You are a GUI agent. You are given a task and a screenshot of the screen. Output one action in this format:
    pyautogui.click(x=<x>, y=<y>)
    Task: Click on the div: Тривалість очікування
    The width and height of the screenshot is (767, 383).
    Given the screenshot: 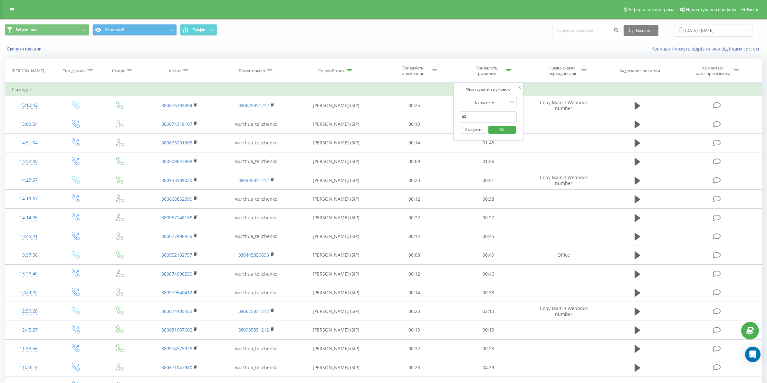 What is the action you would take?
    pyautogui.click(x=412, y=71)
    